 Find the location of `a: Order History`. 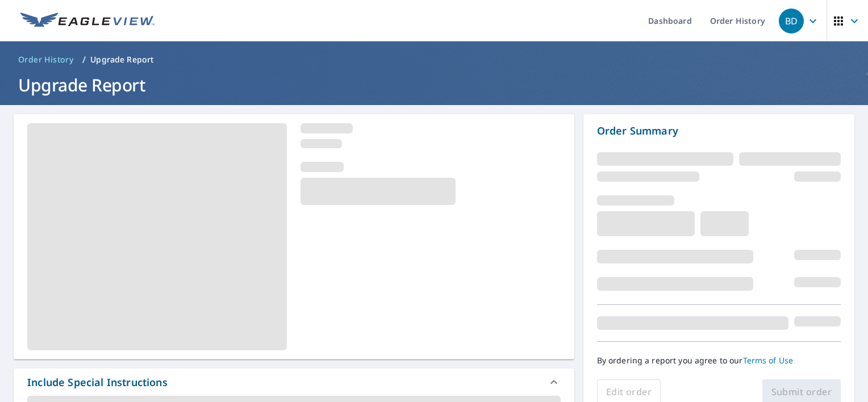

a: Order History is located at coordinates (46, 59).